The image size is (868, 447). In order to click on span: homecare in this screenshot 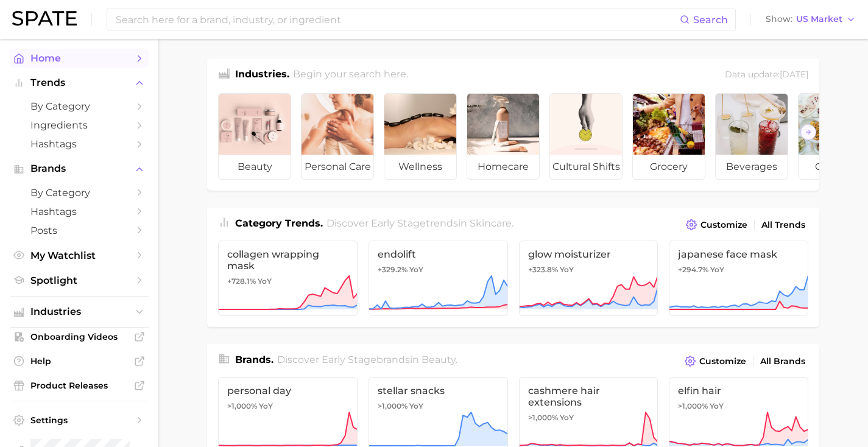, I will do `click(503, 167)`.